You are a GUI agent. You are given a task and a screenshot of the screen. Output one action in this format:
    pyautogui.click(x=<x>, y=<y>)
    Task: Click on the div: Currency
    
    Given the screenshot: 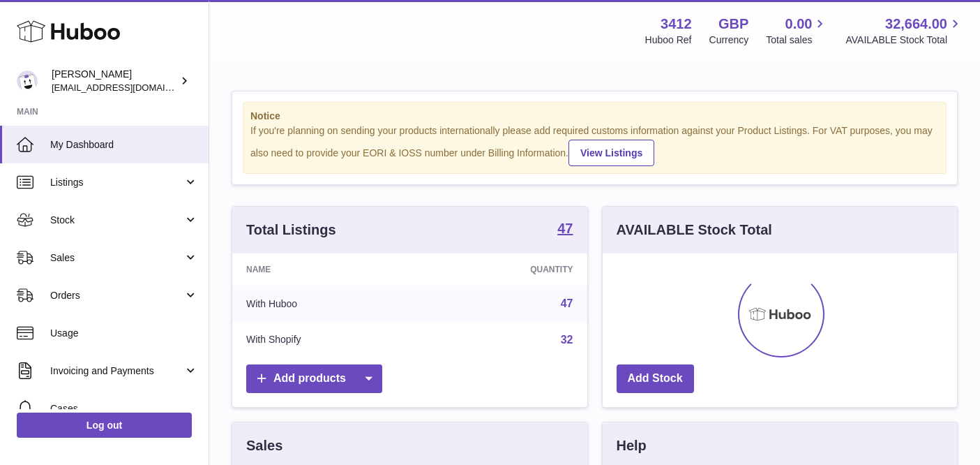 What is the action you would take?
    pyautogui.click(x=728, y=39)
    